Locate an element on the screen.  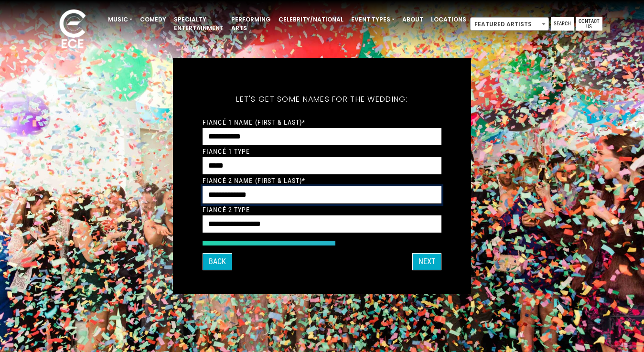
a: Performing Arts is located at coordinates (251, 24).